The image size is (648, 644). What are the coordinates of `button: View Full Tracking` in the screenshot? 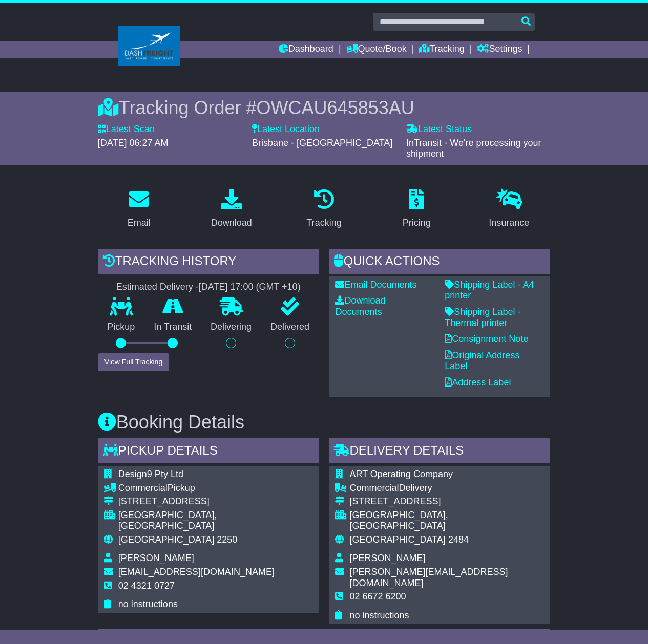 It's located at (133, 362).